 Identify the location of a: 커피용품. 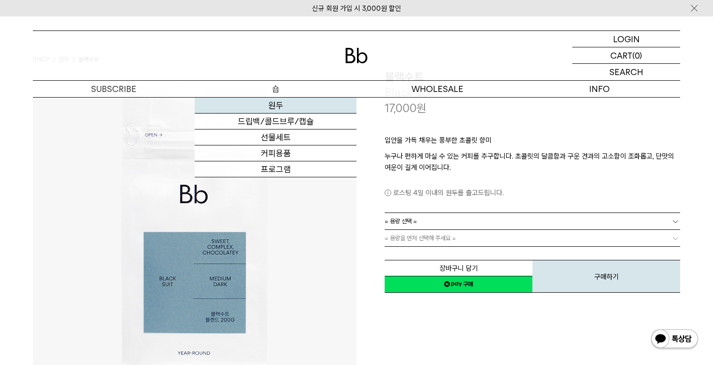
(275, 153).